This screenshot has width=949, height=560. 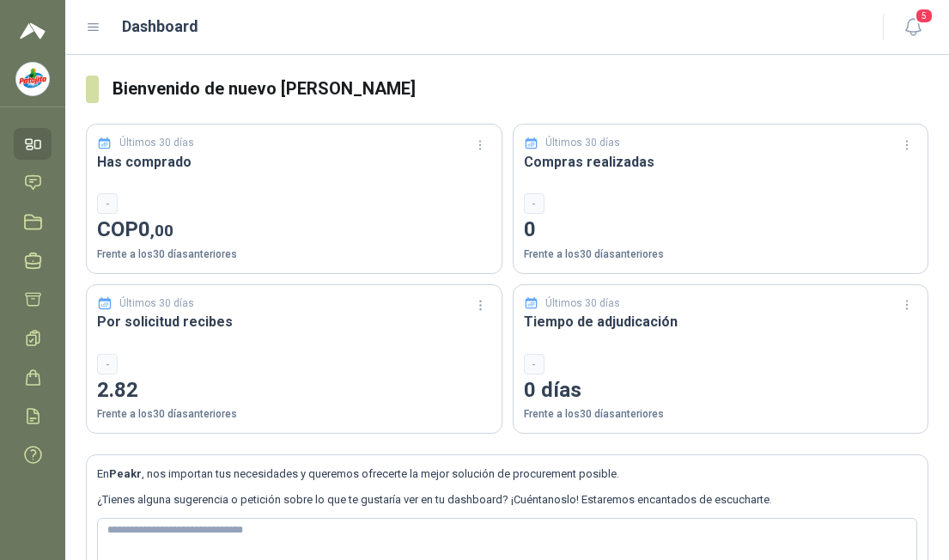 I want to click on p: 0 días, so click(x=720, y=390).